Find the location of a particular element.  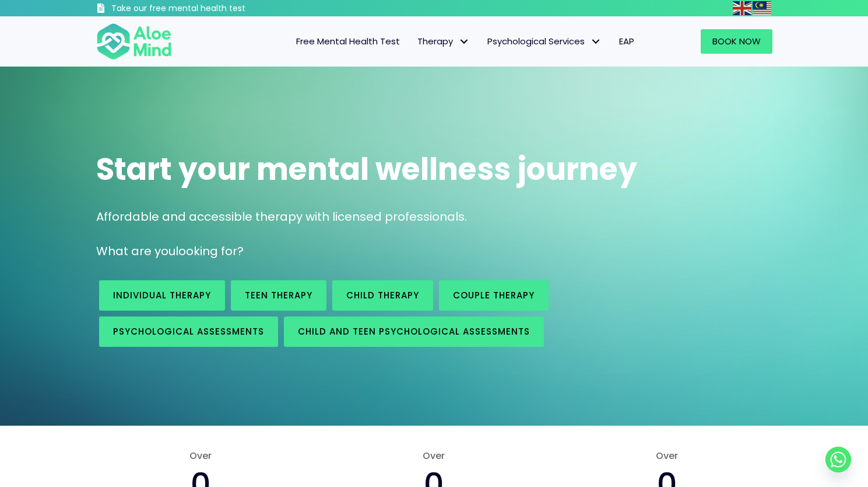

span: Psychological Services: submenu is located at coordinates (596, 41).